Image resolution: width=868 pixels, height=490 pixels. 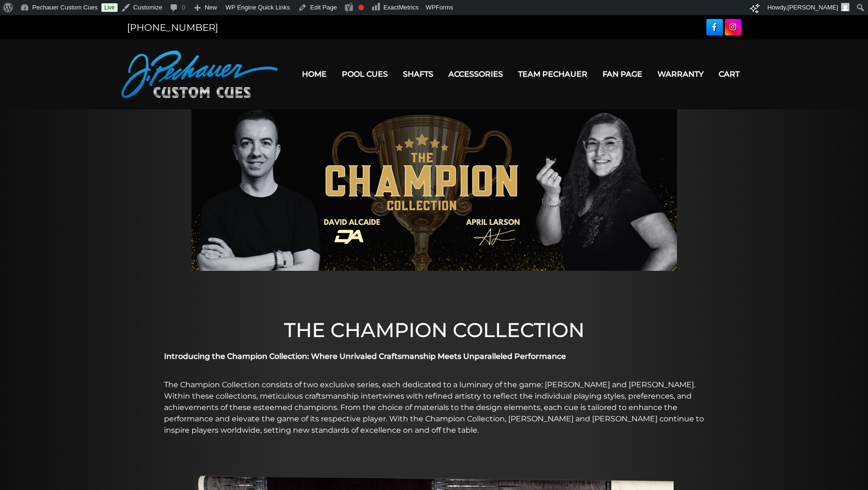 I want to click on img: Pechauer Custom Cues, so click(x=200, y=74).